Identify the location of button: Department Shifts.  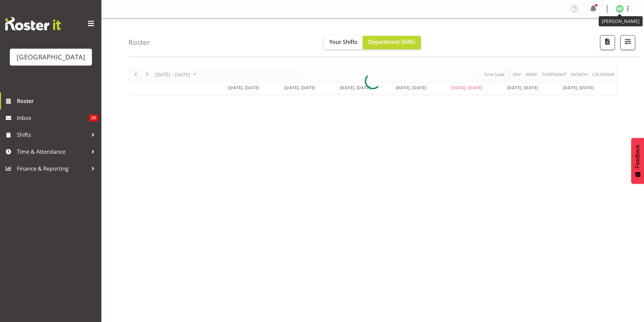
(392, 42).